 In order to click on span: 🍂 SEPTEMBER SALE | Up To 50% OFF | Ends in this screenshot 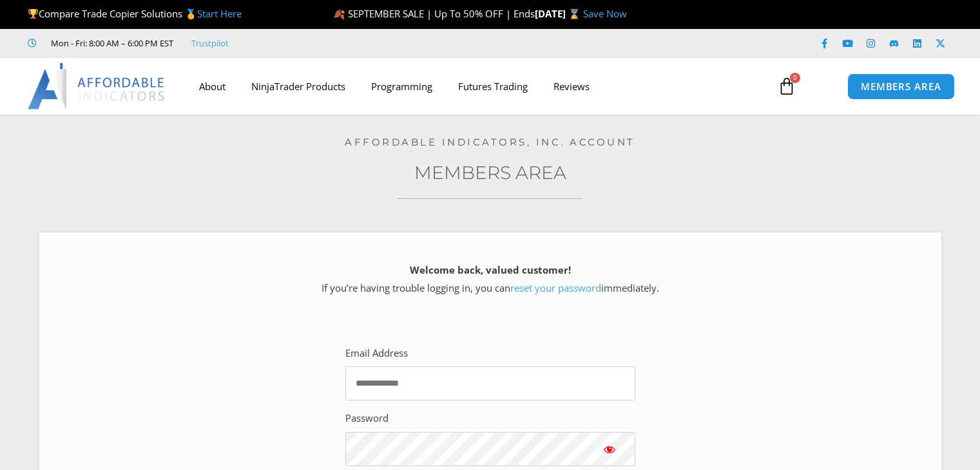, I will do `click(434, 13)`.